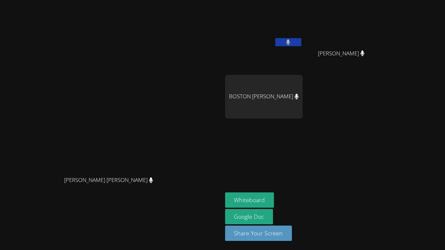 This screenshot has height=250, width=445. I want to click on a: Google Doc, so click(249, 217).